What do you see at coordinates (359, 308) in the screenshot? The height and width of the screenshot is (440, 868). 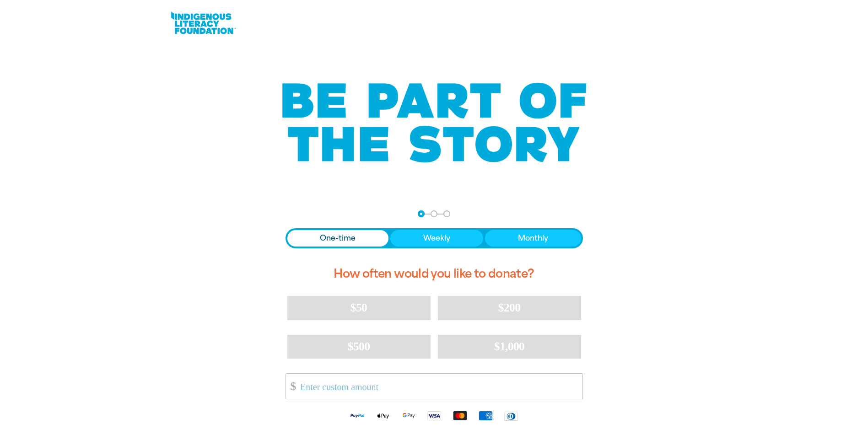 I see `button: $50` at bounding box center [359, 308].